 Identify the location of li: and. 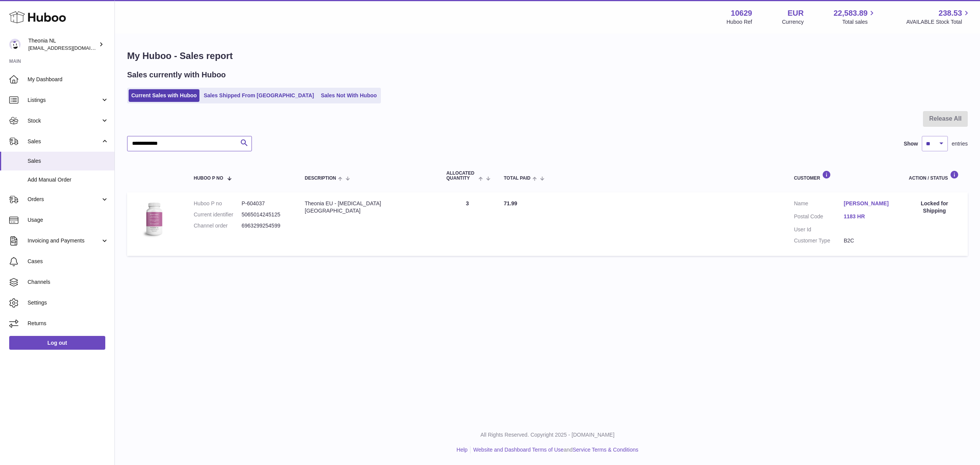
(554, 449).